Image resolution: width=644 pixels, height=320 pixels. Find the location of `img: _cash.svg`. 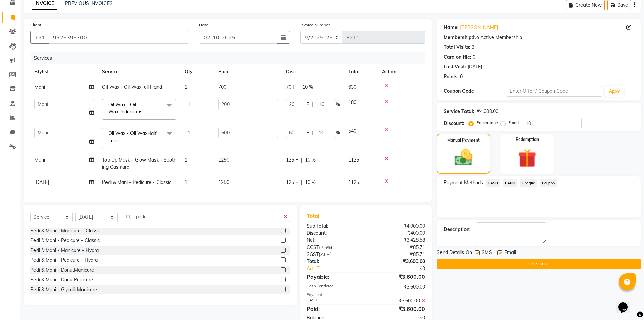

img: _cash.svg is located at coordinates (464, 157).